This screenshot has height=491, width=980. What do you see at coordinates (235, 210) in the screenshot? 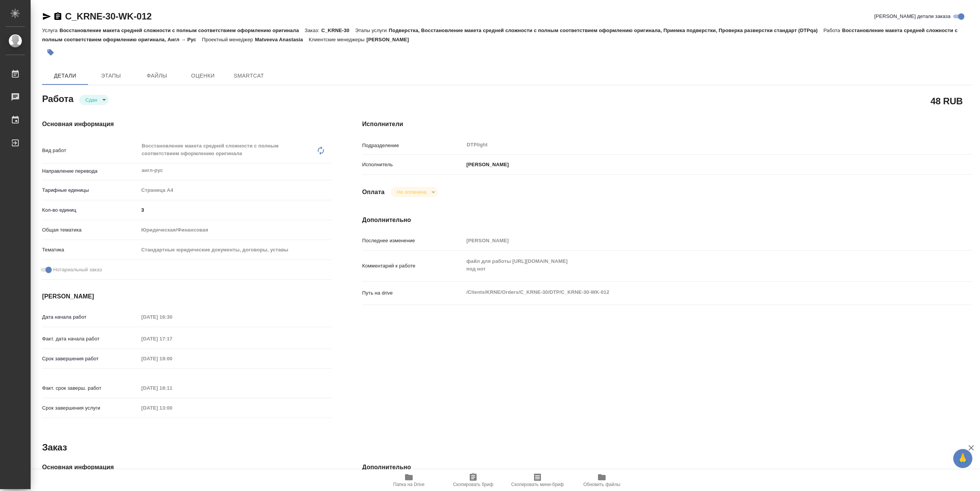
I see `input: ✎ Введи что-нибудь` at bounding box center [235, 210].